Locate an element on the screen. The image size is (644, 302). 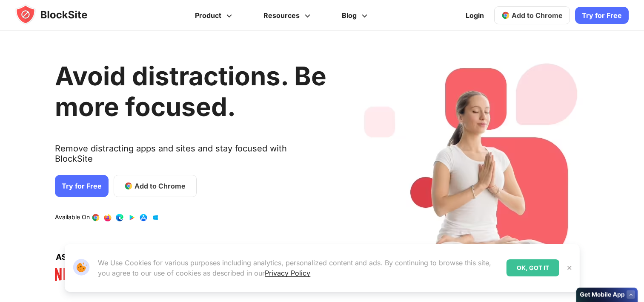
a: Login is located at coordinates (475, 16).